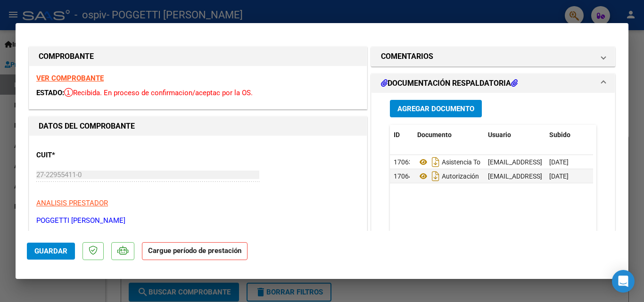 Image resolution: width=644 pixels, height=302 pixels. I want to click on button: Agregar Documento, so click(436, 108).